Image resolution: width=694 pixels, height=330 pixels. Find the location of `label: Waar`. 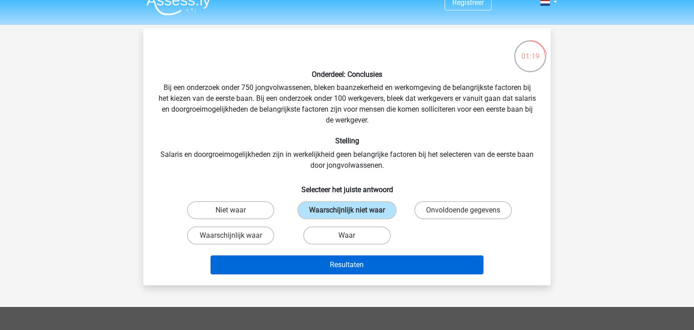

label: Waar is located at coordinates (347, 235).